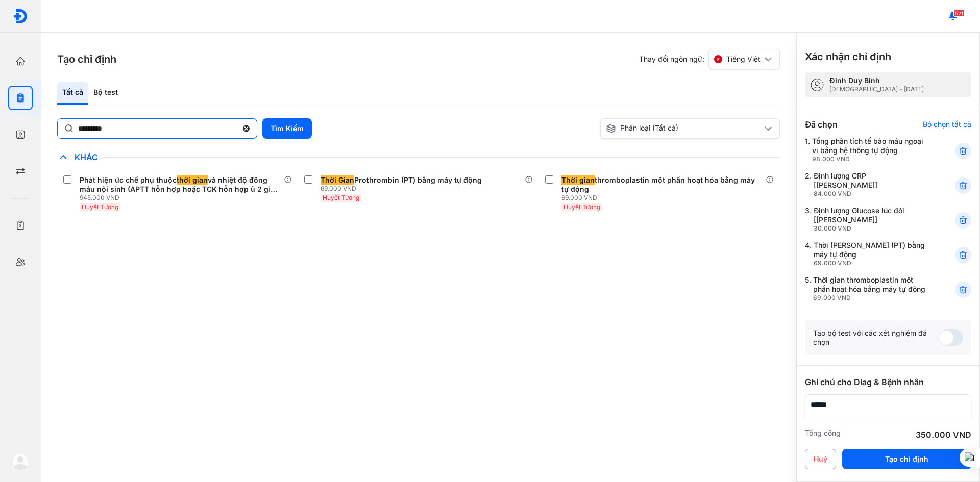  I want to click on div: Tổng cộng, so click(823, 435).